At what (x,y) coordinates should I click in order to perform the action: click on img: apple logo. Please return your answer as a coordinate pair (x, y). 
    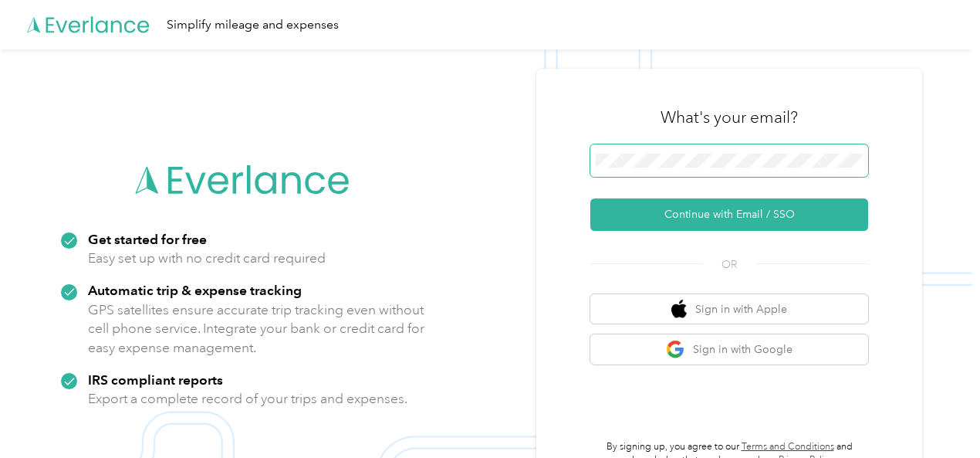
    Looking at the image, I should click on (680, 309).